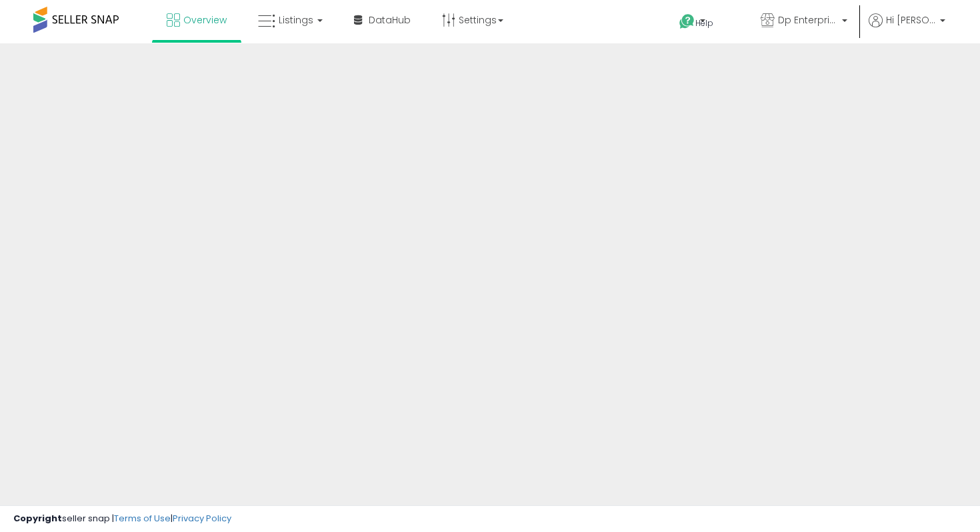  What do you see at coordinates (202, 519) in the screenshot?
I see `a: Privacy Policy` at bounding box center [202, 519].